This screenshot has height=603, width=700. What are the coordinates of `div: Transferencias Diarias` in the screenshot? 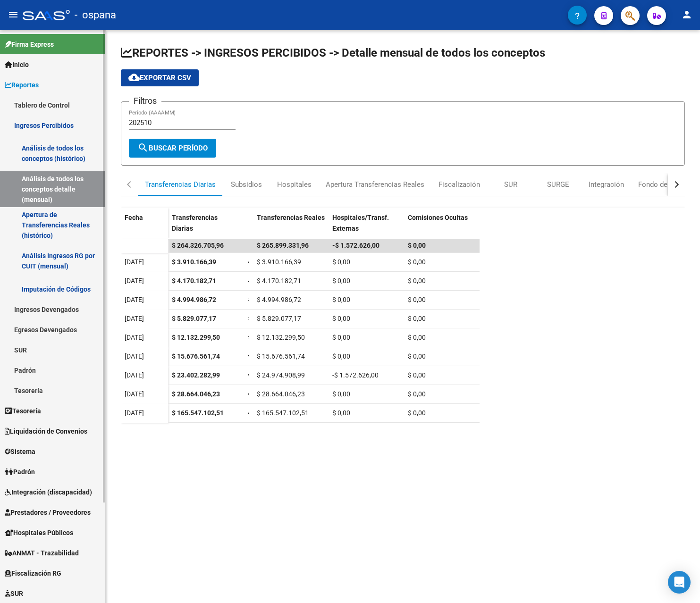 It's located at (180, 184).